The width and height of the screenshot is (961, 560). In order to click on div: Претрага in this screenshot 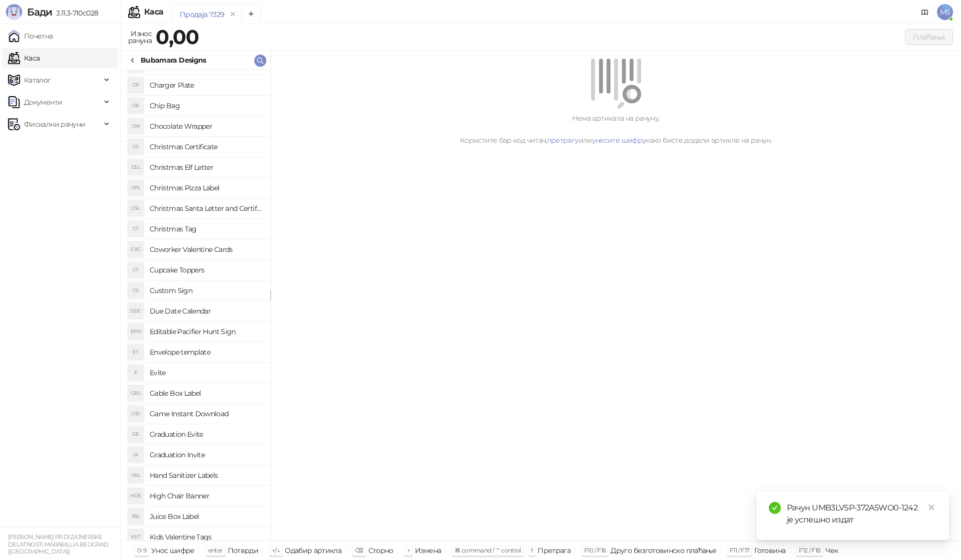, I will do `click(554, 550)`.